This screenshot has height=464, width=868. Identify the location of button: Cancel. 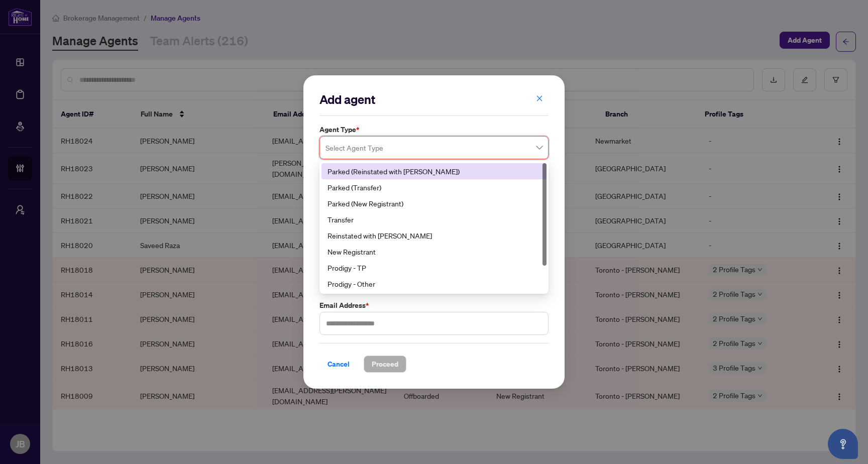
(339, 364).